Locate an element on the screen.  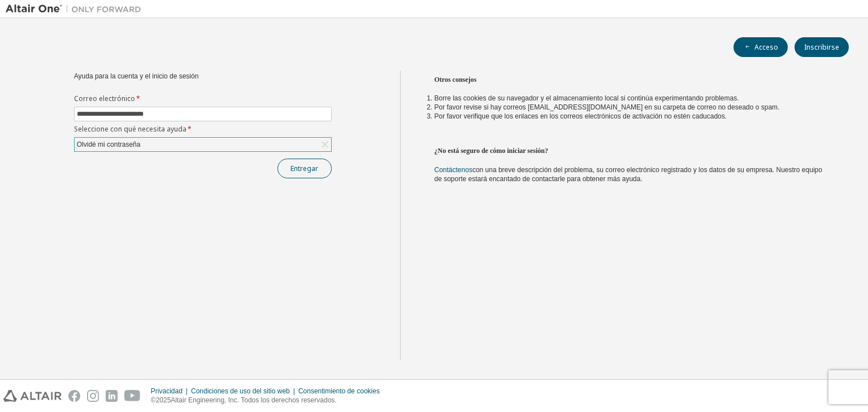
img: youtube.svg is located at coordinates (132, 396).